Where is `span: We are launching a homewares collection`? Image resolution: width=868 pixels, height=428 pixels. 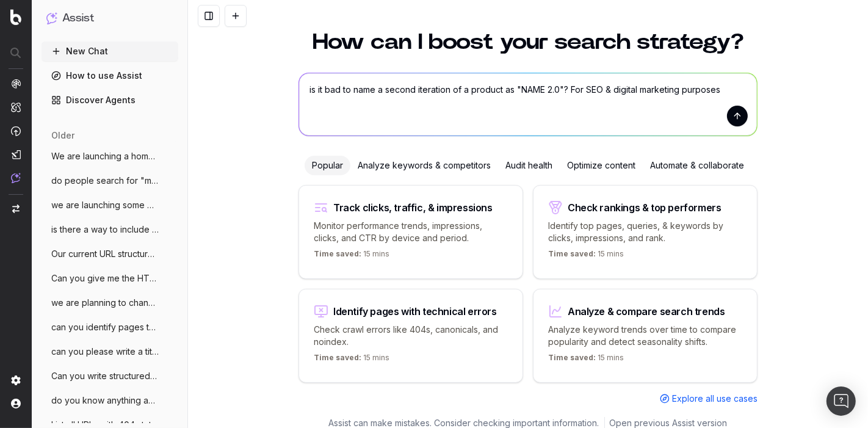
span: We are launching a homewares collection is located at coordinates (105, 157).